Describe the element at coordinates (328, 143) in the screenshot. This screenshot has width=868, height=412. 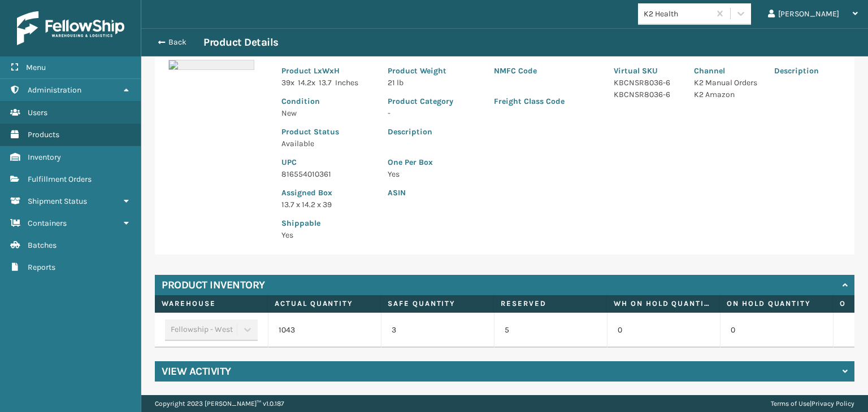
I see `p: Available` at that location.